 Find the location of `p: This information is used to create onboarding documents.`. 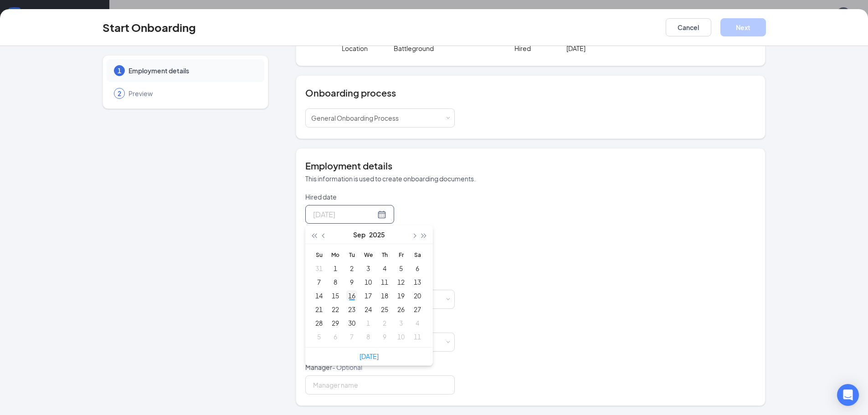

p: This information is used to create onboarding documents. is located at coordinates (530, 179).